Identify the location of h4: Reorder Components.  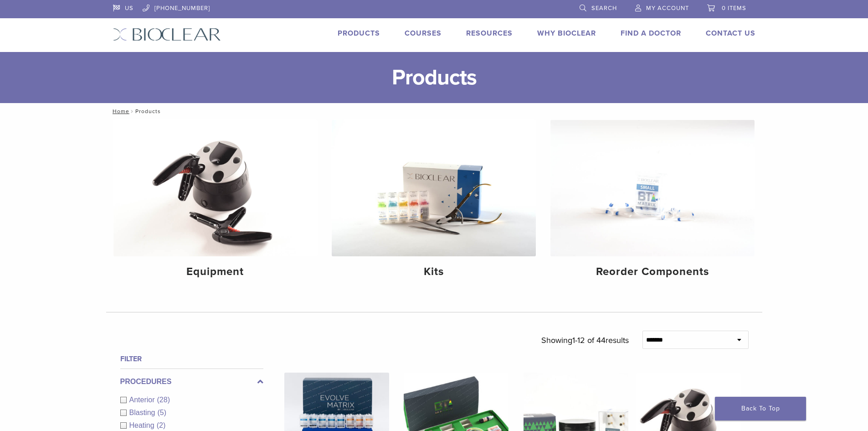
(653, 271).